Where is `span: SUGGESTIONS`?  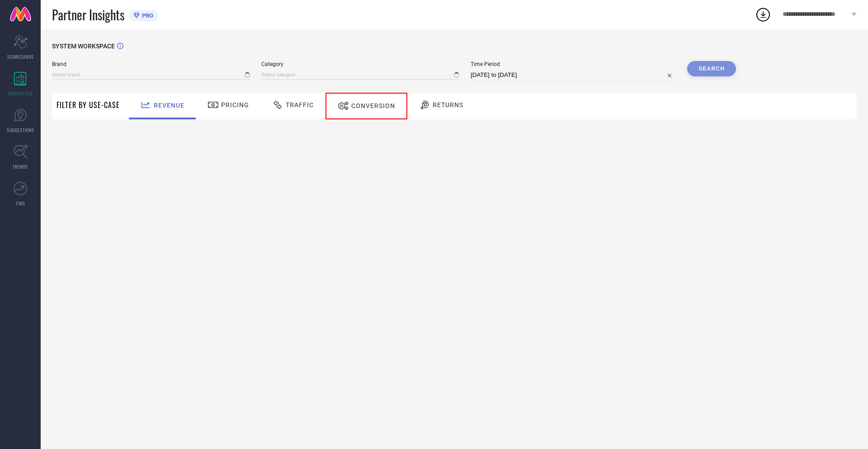 span: SUGGESTIONS is located at coordinates (20, 130).